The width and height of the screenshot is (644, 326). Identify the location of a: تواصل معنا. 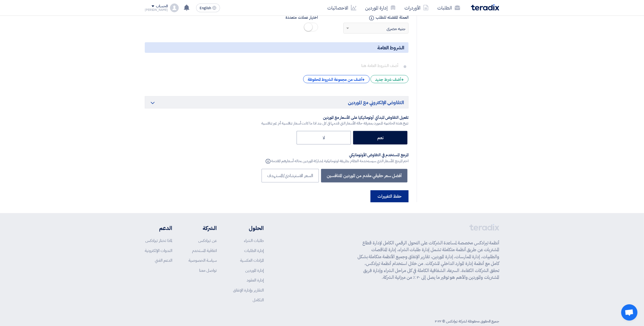
(208, 271).